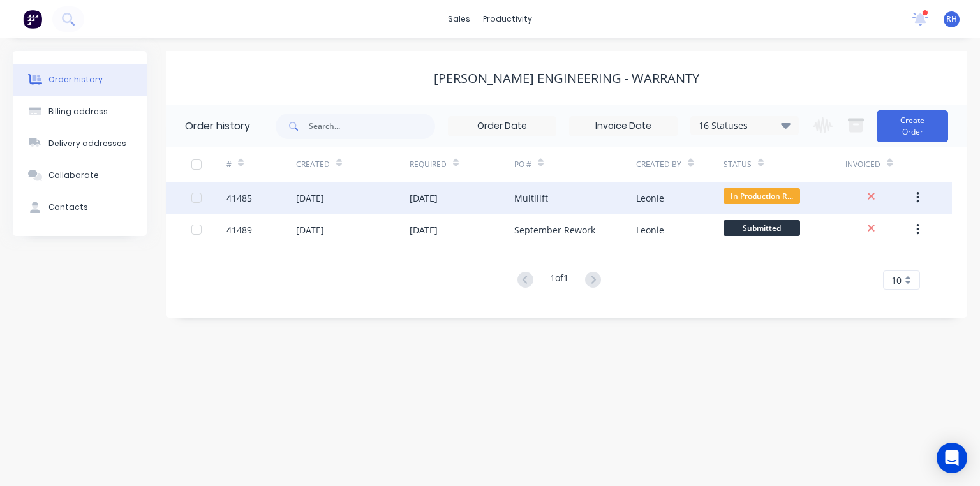  I want to click on span: In Production R..., so click(762, 195).